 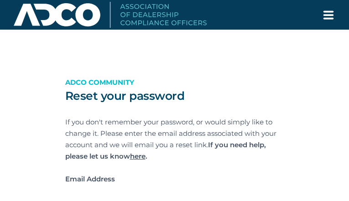 What do you see at coordinates (175, 179) in the screenshot?
I see `label: Email Address` at bounding box center [175, 179].